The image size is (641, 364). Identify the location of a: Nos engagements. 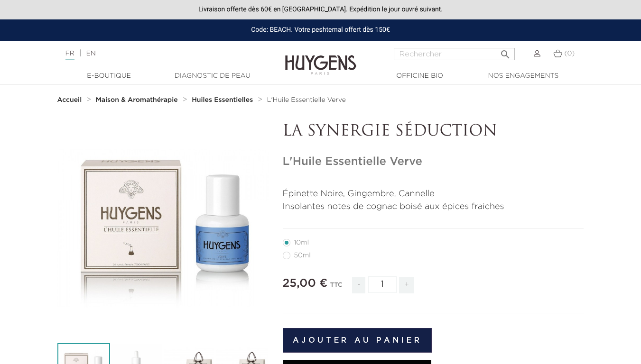
(523, 76).